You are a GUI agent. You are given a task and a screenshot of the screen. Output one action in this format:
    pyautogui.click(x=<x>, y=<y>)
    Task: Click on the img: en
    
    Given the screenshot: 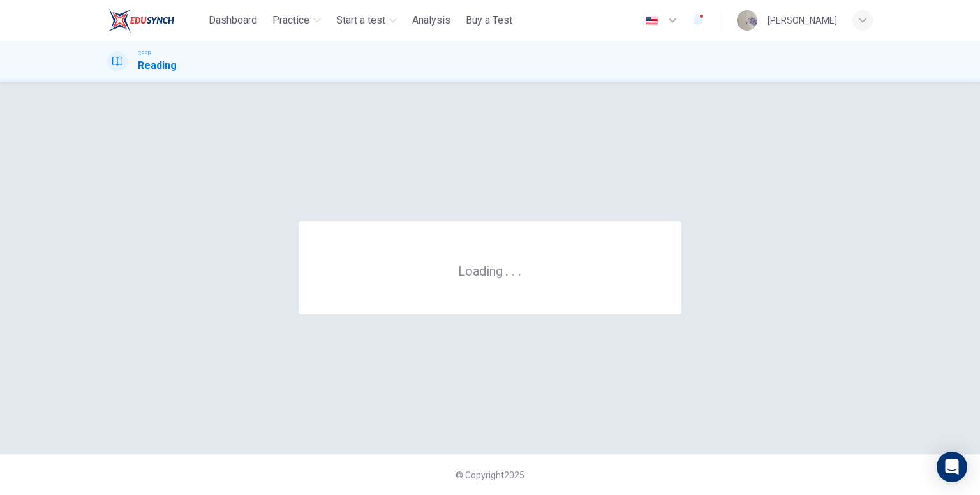 What is the action you would take?
    pyautogui.click(x=652, y=21)
    